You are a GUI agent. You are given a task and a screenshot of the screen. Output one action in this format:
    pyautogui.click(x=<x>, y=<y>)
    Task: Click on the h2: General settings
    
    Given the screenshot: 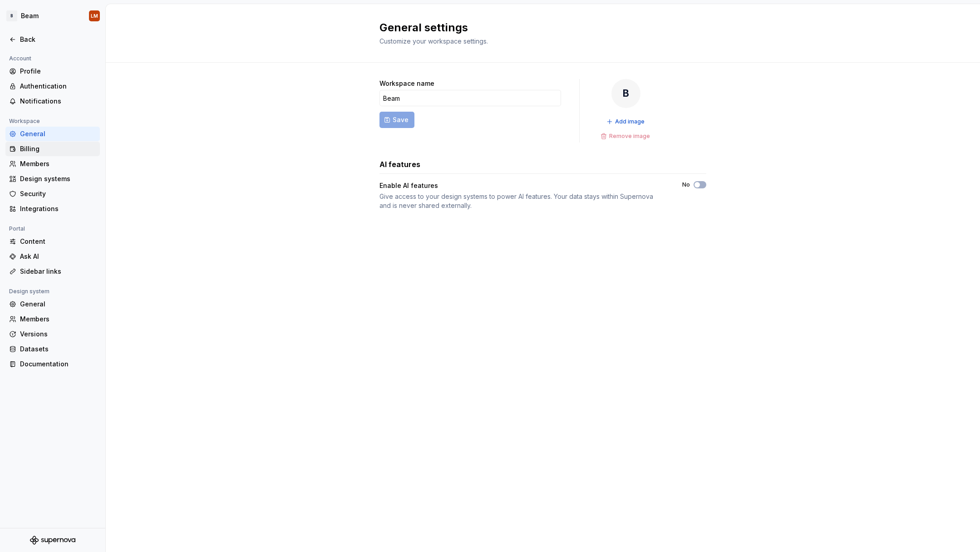 What is the action you would take?
    pyautogui.click(x=537, y=28)
    